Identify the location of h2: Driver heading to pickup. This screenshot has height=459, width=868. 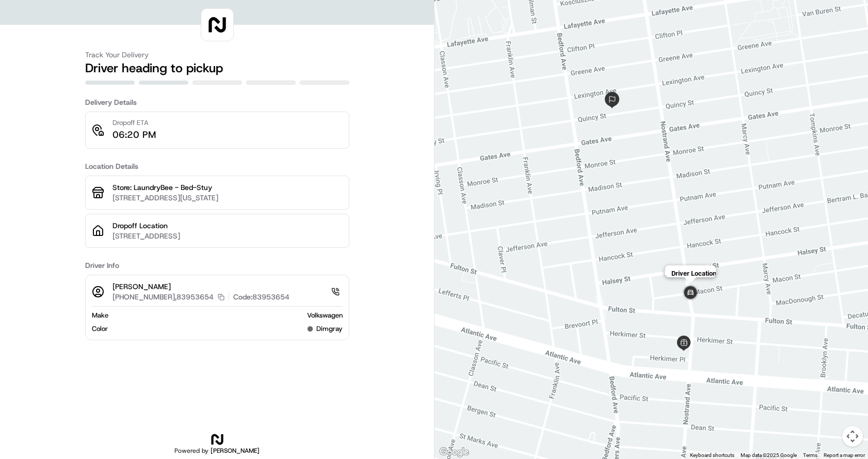
(217, 68).